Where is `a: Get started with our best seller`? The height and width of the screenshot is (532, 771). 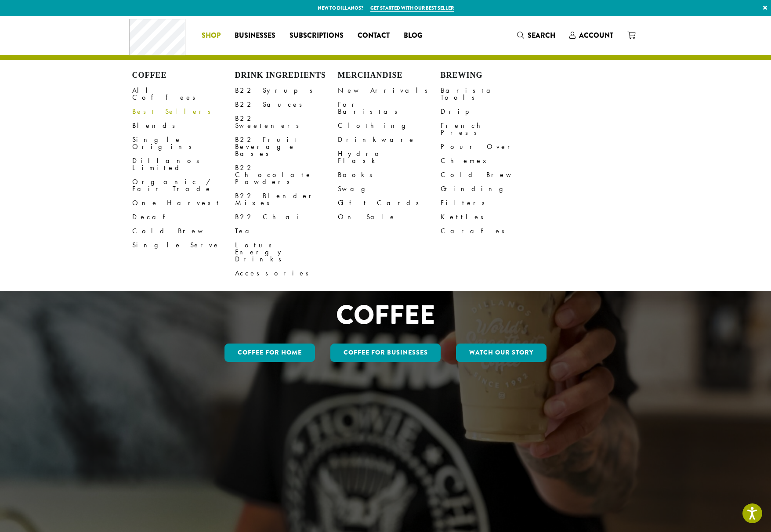 a: Get started with our best seller is located at coordinates (412, 8).